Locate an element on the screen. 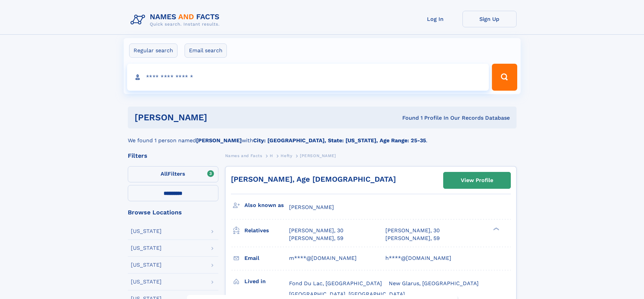 This screenshot has width=644, height=299. a: Log In is located at coordinates (435, 19).